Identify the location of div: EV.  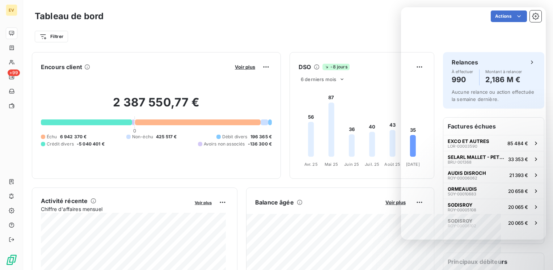
(12, 10).